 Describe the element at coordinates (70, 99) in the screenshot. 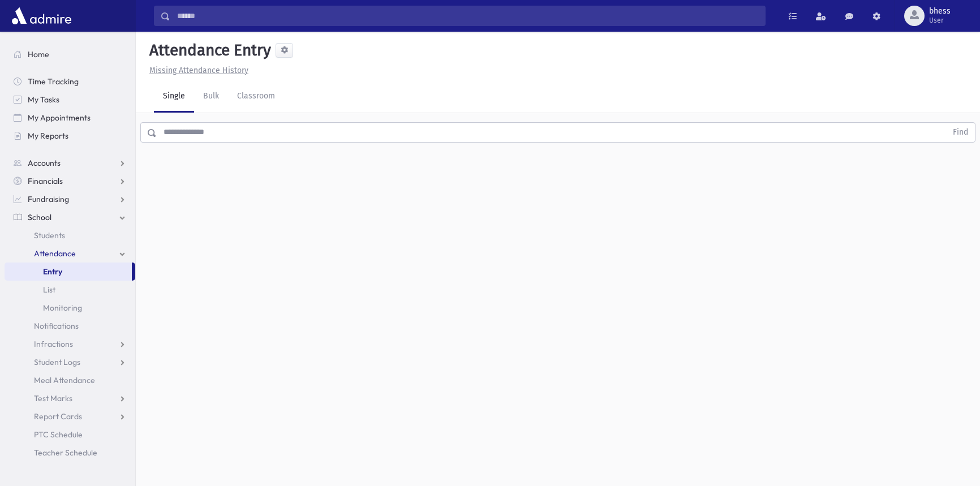

I see `a: My Tasks` at that location.